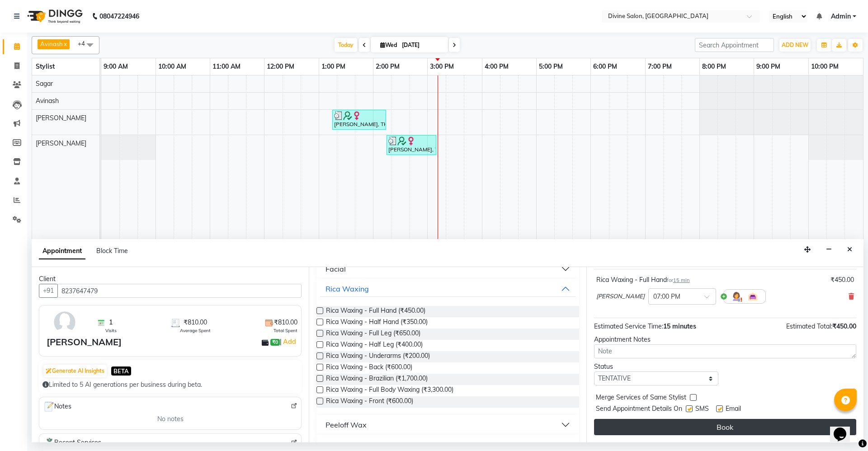  What do you see at coordinates (824, 67) in the screenshot?
I see `a: 10:00 PM` at bounding box center [824, 67].